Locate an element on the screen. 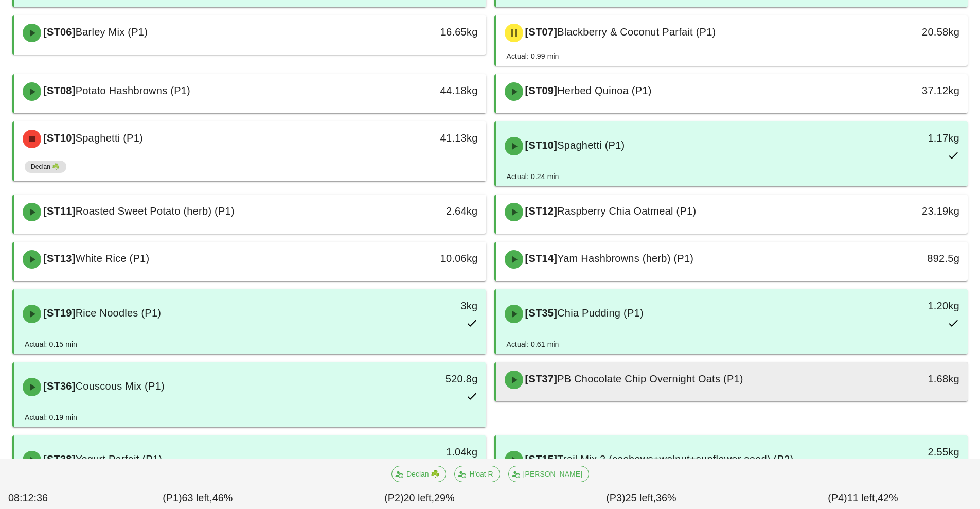 The width and height of the screenshot is (980, 509). span: White Rice (P1) is located at coordinates (113, 259).